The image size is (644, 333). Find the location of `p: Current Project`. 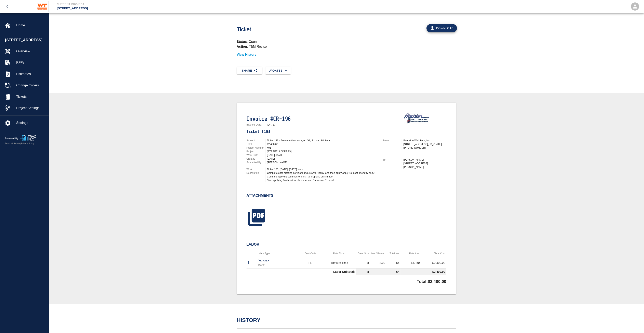

p: Current Project is located at coordinates (200, 4).